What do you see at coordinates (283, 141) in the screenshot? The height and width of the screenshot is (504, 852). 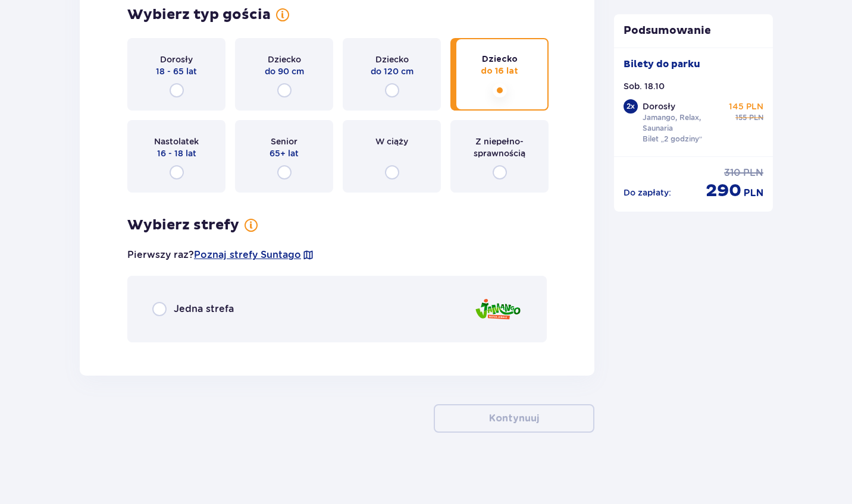 I see `span: Senior` at bounding box center [283, 141].